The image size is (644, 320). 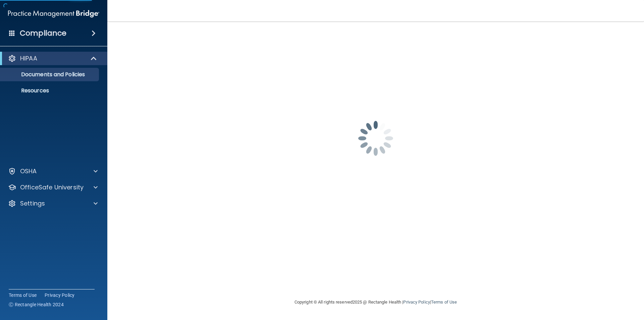 I want to click on p: Settings, so click(x=32, y=203).